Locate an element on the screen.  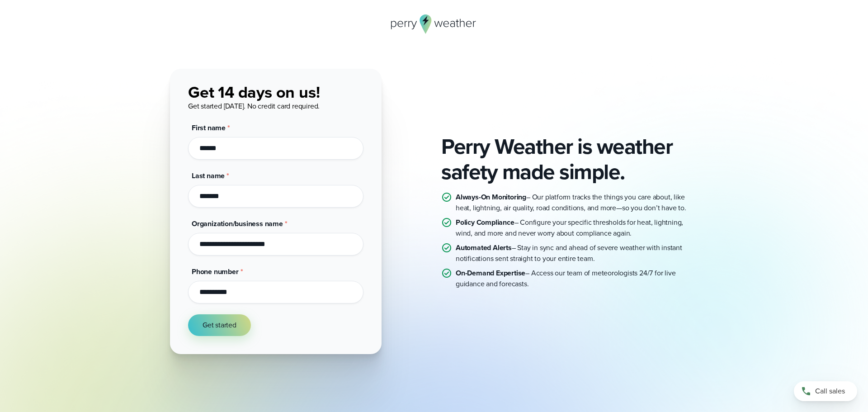
strong: On-Demand Expertise is located at coordinates (490, 273).